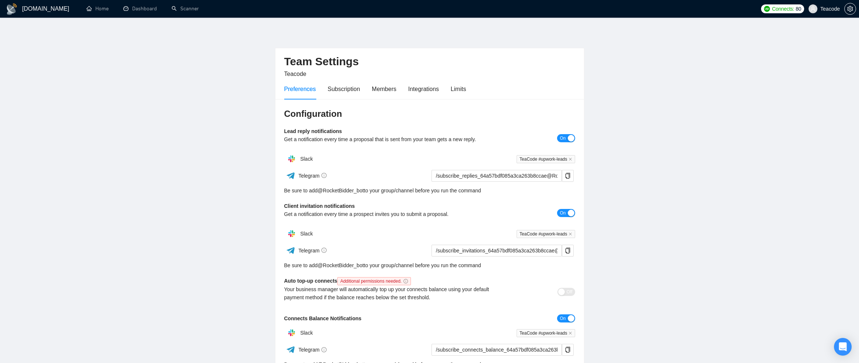 The height and width of the screenshot is (363, 859). Describe the element at coordinates (320, 206) in the screenshot. I see `b: Client invitation notifications` at that location.